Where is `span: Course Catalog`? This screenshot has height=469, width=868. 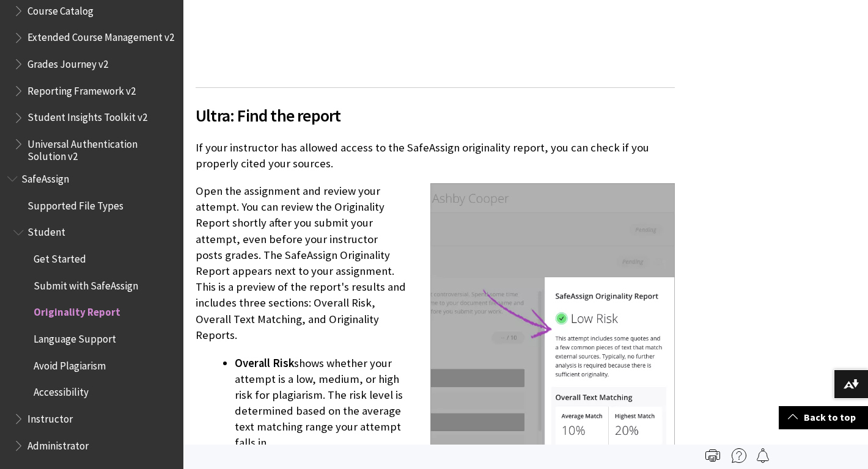 span: Course Catalog is located at coordinates (60, 9).